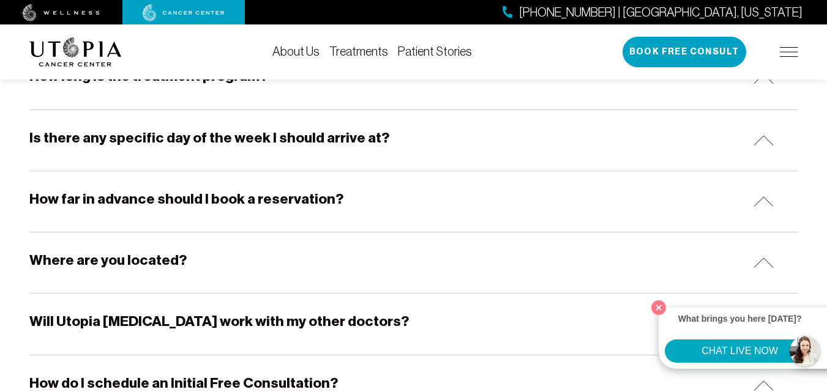 This screenshot has height=392, width=827. What do you see at coordinates (359, 51) in the screenshot?
I see `a: Treatments` at bounding box center [359, 51].